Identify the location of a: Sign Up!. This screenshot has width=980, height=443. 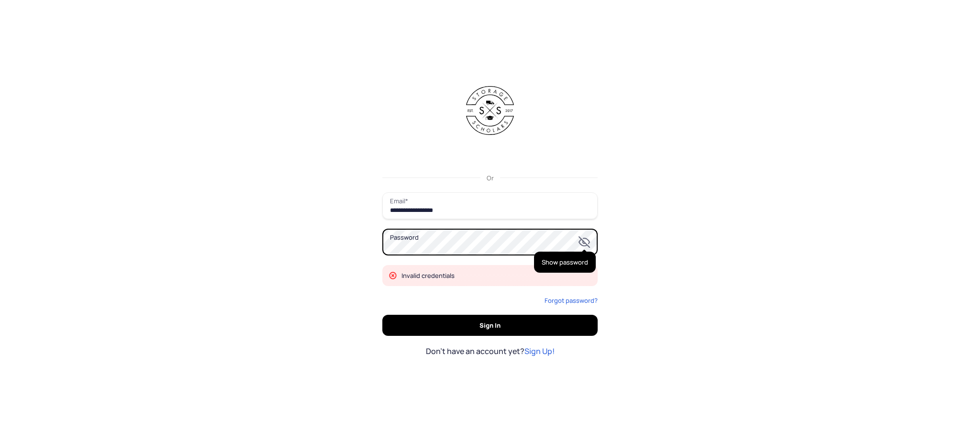
(539, 351).